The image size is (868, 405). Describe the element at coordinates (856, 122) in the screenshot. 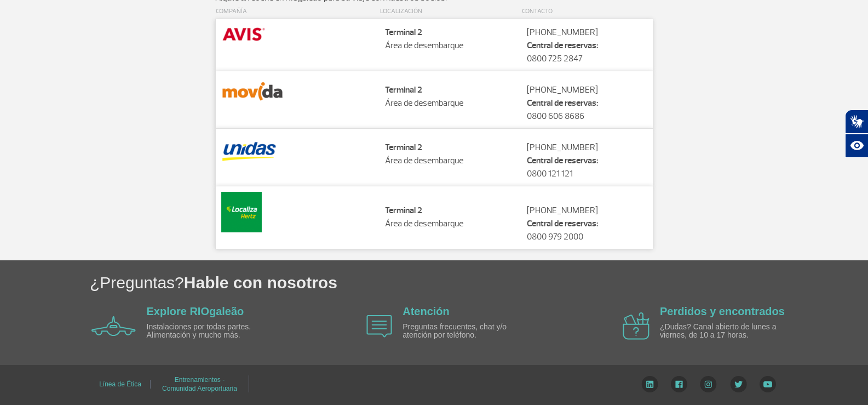

I see `button: Abrir tradutor de língua de sinais.` at that location.